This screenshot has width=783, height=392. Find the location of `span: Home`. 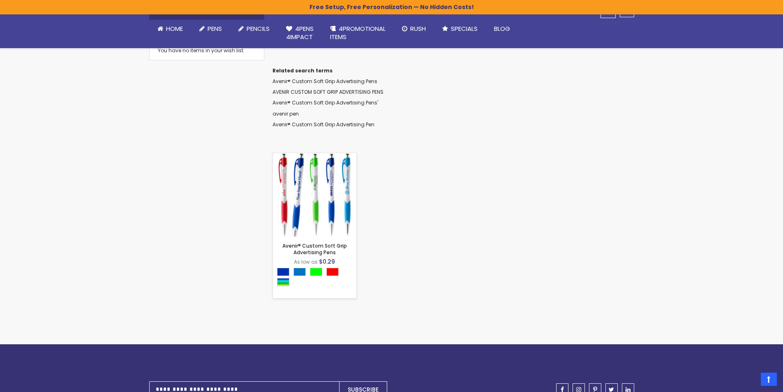

span: Home is located at coordinates (174, 28).